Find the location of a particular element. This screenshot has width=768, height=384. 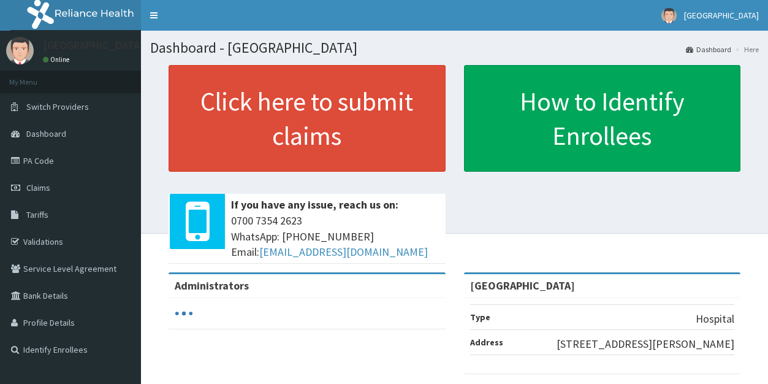

span: Switch Providers is located at coordinates (58, 107).